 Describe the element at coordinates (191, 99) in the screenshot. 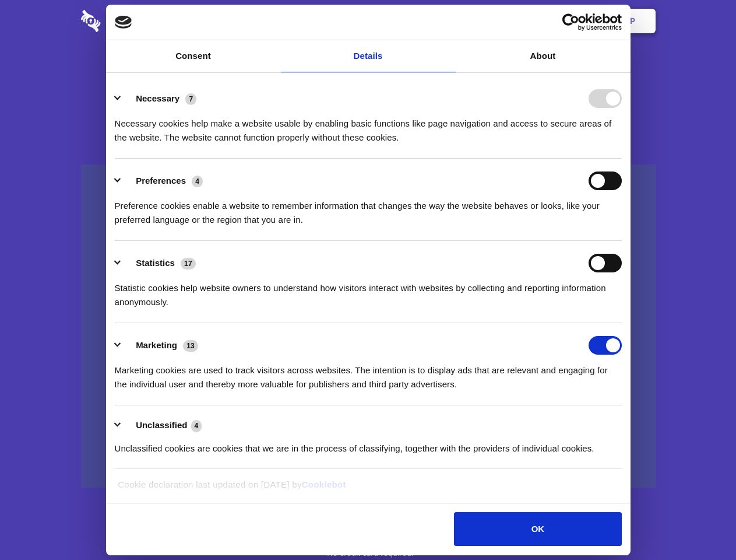

I see `span: 7` at that location.